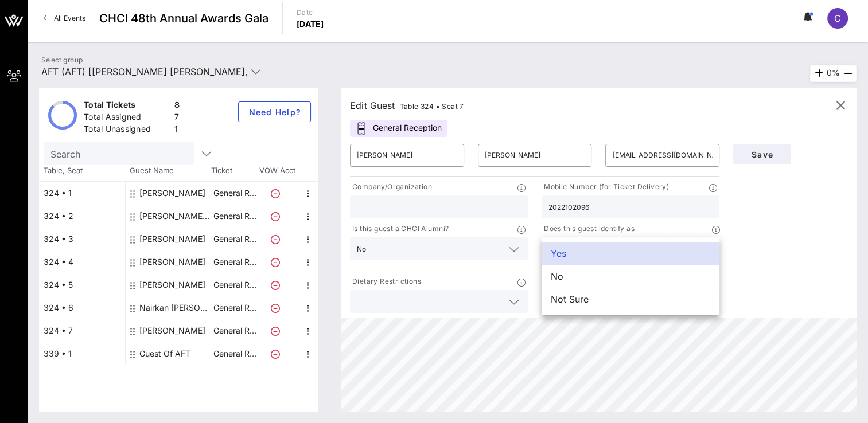 Image resolution: width=868 pixels, height=423 pixels. What do you see at coordinates (310, 13) in the screenshot?
I see `p: Date` at bounding box center [310, 13].